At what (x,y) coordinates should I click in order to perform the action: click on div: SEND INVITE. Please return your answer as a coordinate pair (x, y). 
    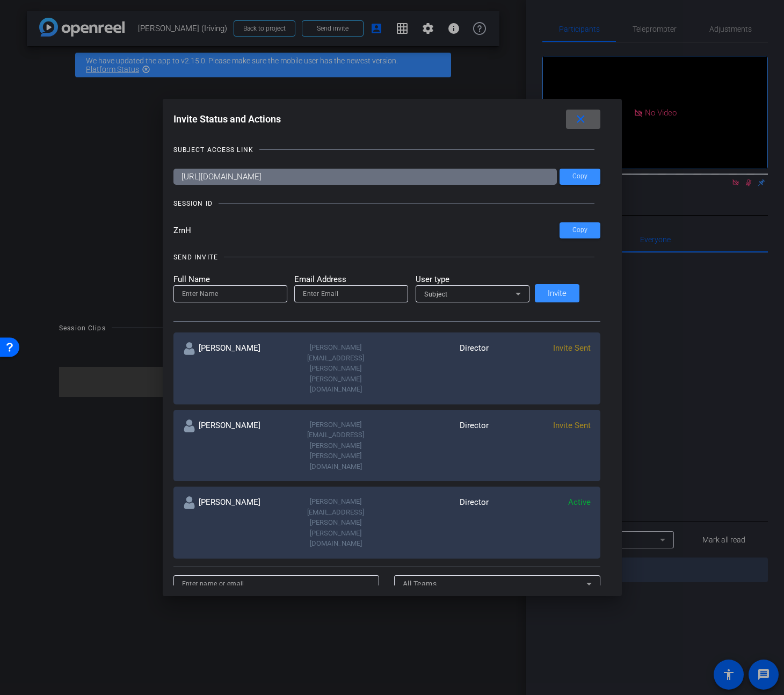
    Looking at the image, I should click on (195, 257).